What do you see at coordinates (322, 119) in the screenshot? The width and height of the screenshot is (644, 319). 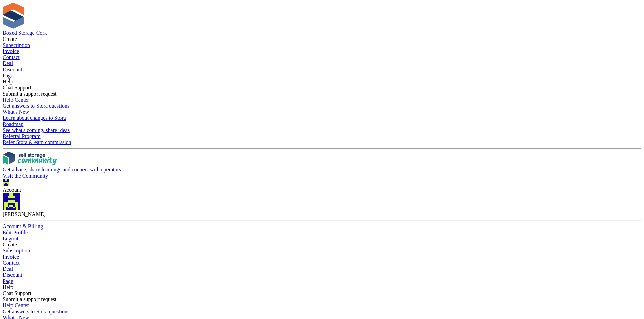 I see `div: Learn about changes to Stora` at bounding box center [322, 119].